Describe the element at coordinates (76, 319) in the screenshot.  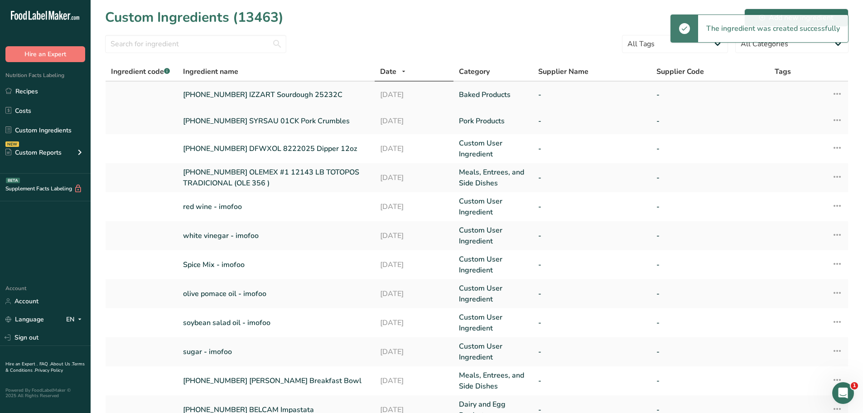
I see `div: EN` at that location.